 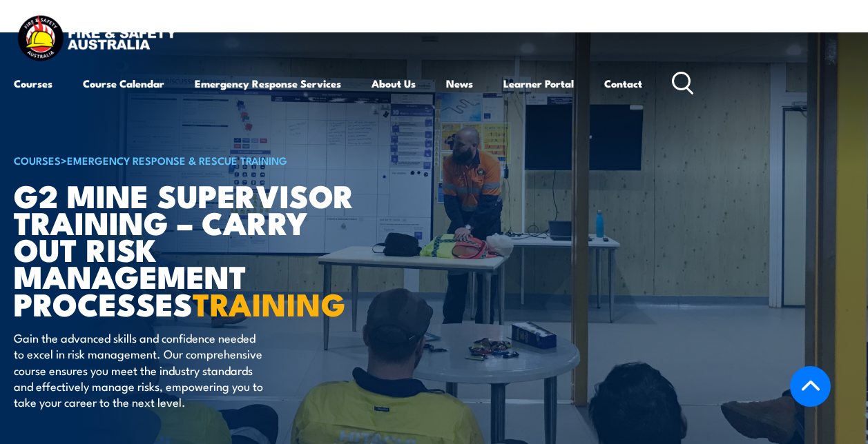 I want to click on a: Courses, so click(x=33, y=83).